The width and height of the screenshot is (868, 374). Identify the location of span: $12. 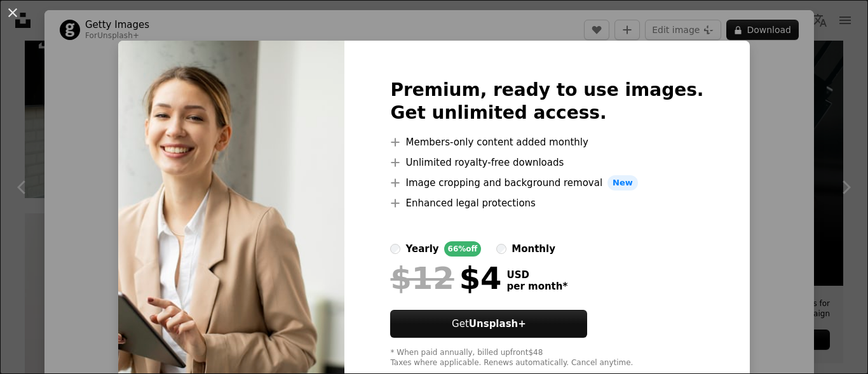
(422, 278).